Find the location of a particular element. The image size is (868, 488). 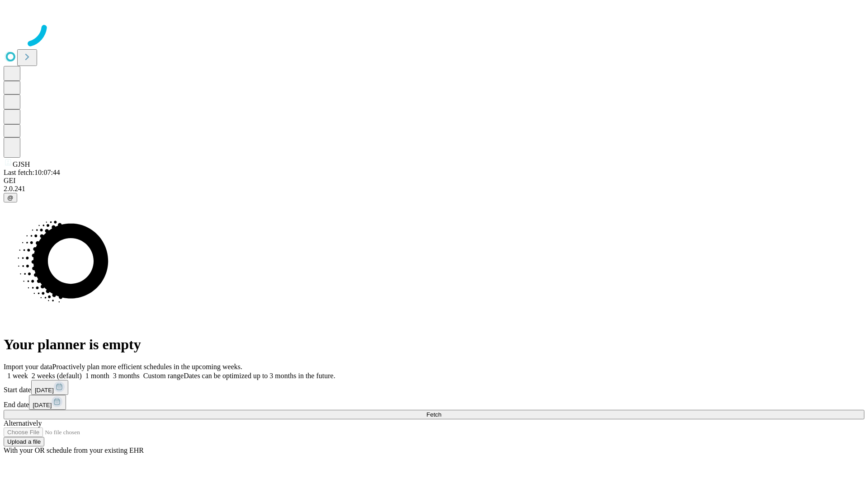

span: 2 weeks (default) is located at coordinates (56, 376).